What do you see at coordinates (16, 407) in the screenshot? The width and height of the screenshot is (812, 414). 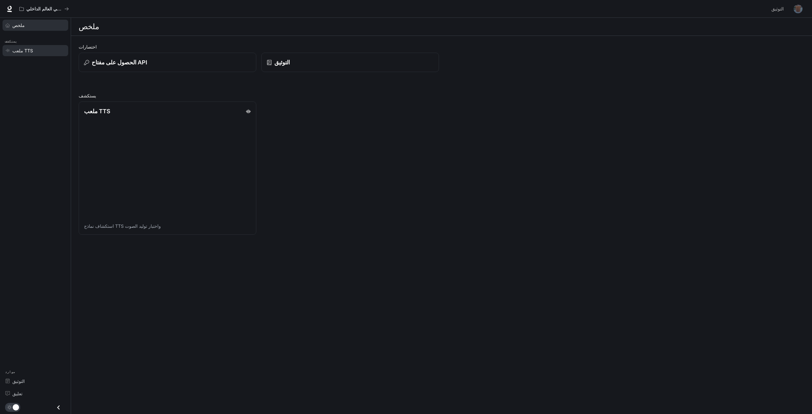 I see `span: تبديل الوضع الداكن` at bounding box center [16, 407].